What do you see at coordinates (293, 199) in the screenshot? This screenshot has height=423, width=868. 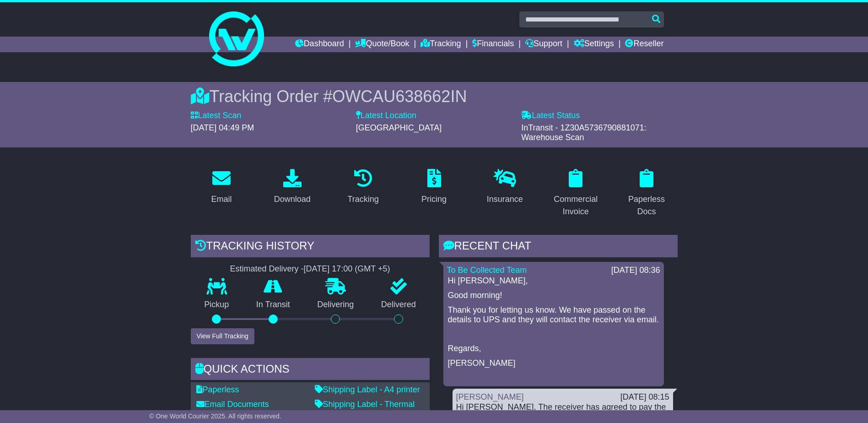 I see `div: Download` at bounding box center [293, 199].